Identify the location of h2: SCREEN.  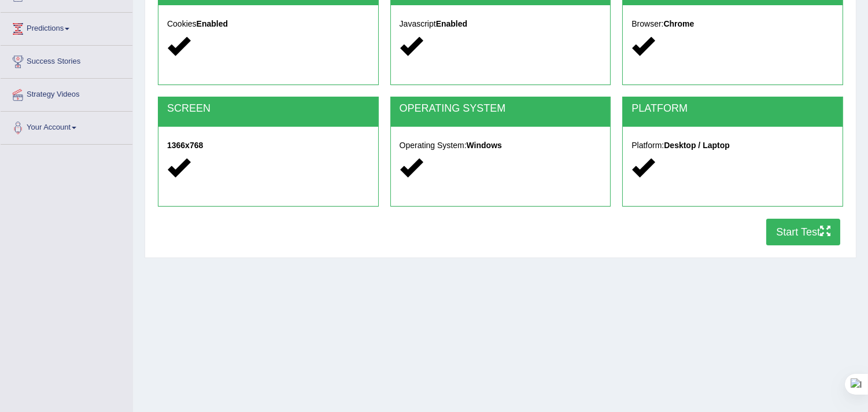
(268, 109).